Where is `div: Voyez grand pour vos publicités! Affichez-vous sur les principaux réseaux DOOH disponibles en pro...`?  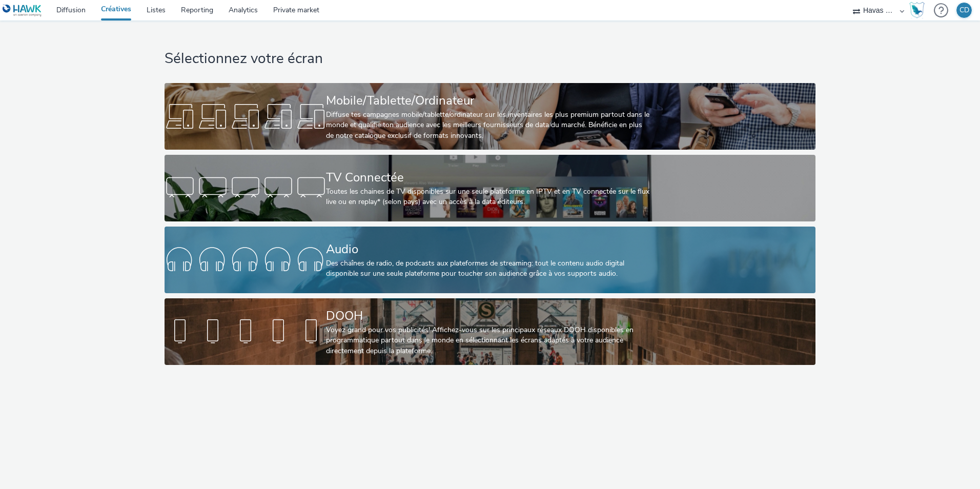
div: Voyez grand pour vos publicités! Affichez-vous sur les principaux réseaux DOOH disponibles en pro... is located at coordinates (488, 341).